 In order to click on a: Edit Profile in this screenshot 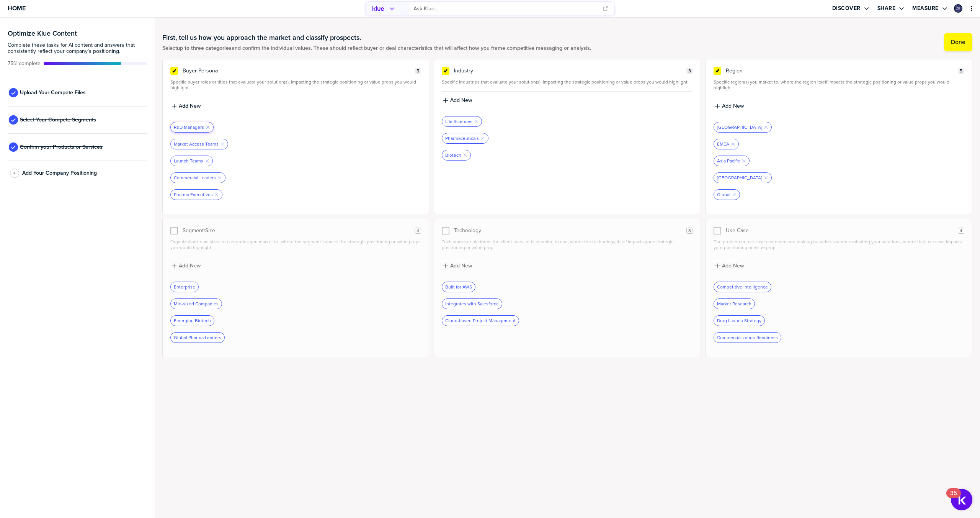, I will do `click(959, 8)`.